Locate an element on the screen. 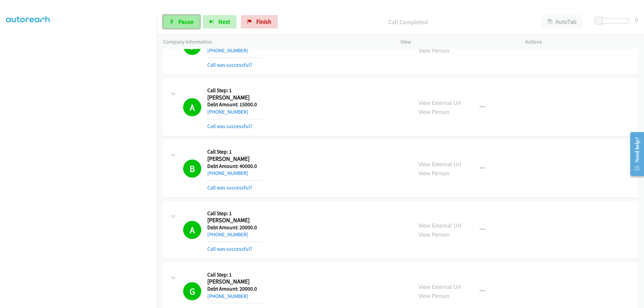  h1: B is located at coordinates (192, 169).